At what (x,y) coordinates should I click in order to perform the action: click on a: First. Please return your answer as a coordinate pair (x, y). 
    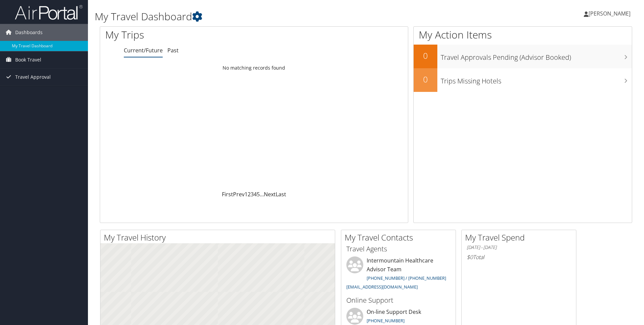
    Looking at the image, I should click on (227, 195).